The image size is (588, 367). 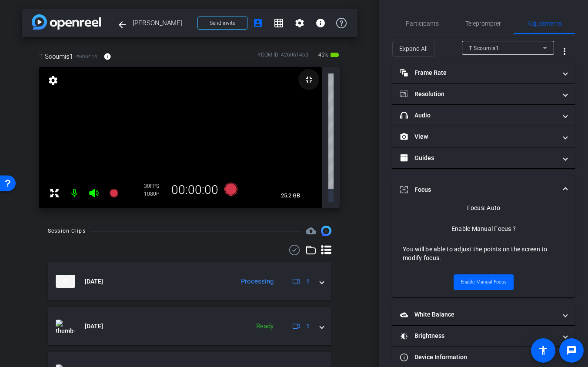 What do you see at coordinates (484, 94) in the screenshot?
I see `mat-expansion-panel-header: Resolution` at bounding box center [484, 94].